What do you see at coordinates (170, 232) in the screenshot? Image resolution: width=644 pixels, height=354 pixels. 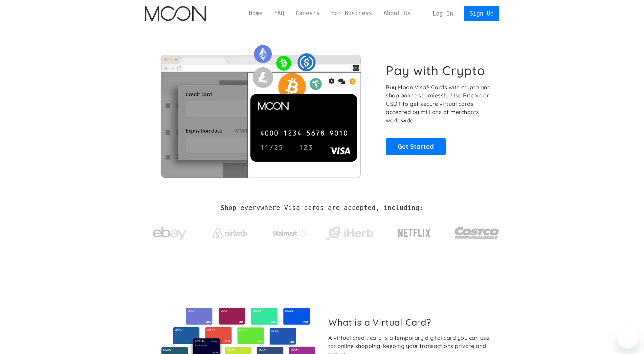 I see `a: ebay` at bounding box center [170, 232].